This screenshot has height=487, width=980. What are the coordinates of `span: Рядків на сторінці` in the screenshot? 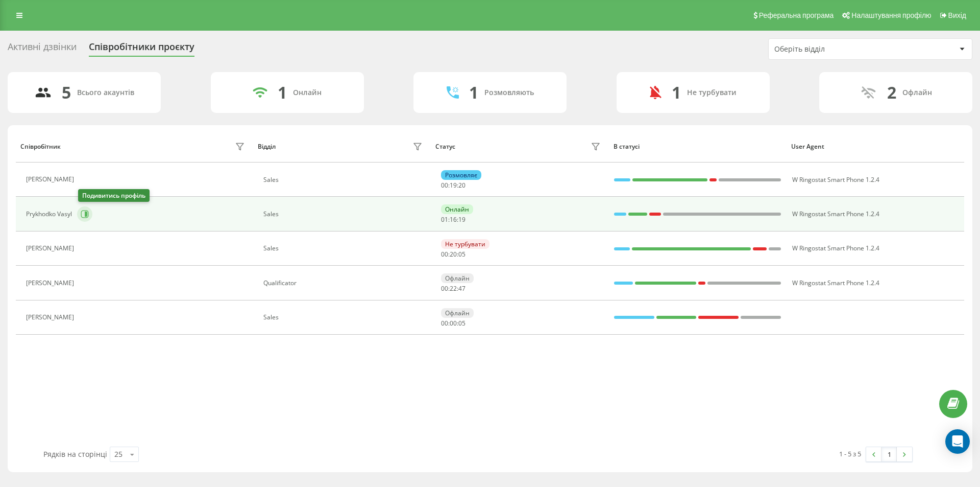 It's located at (75, 454).